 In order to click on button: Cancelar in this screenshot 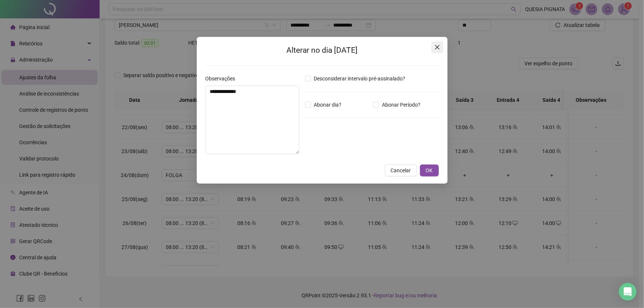, I will do `click(401, 170)`.